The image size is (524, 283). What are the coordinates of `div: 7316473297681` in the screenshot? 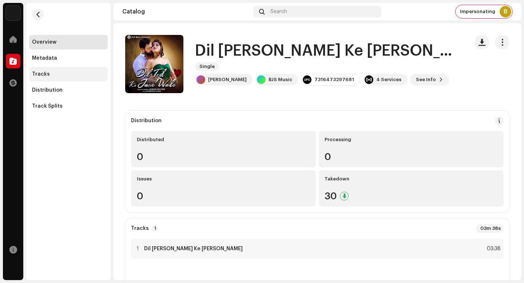 It's located at (334, 80).